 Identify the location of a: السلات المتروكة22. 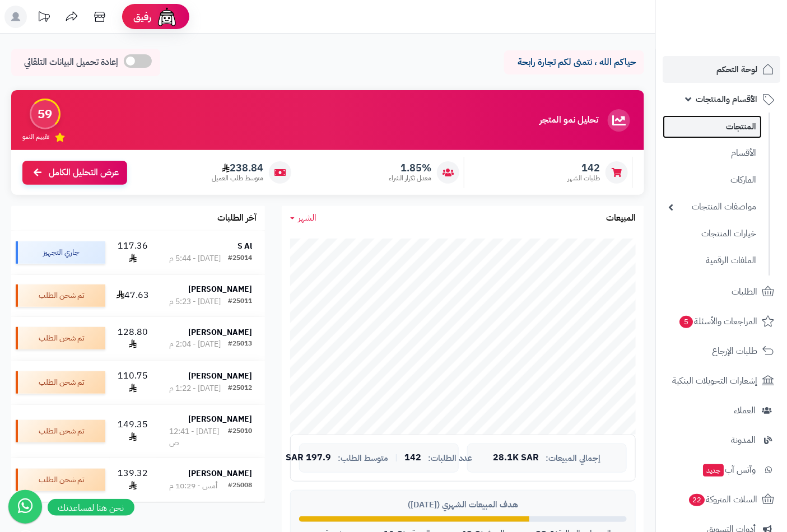
(722, 499).